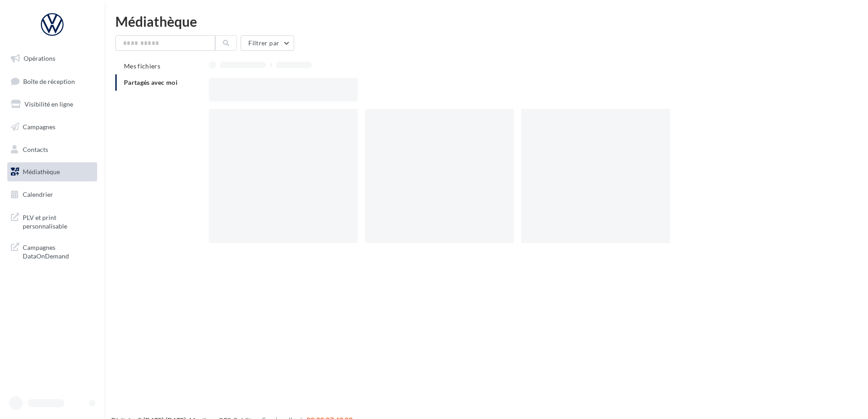  What do you see at coordinates (52, 251) in the screenshot?
I see `a: Campagnes DataOnDemand` at bounding box center [52, 251].